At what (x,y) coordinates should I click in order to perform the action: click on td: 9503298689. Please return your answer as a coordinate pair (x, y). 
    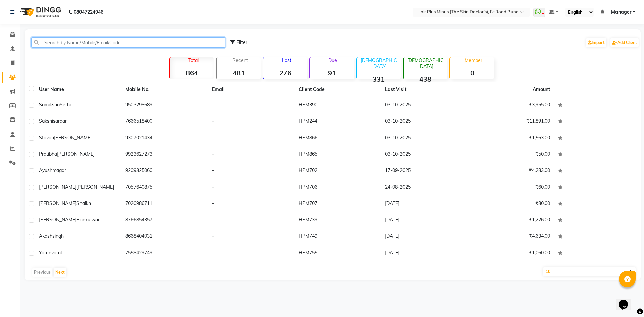
    Looking at the image, I should click on (165, 106).